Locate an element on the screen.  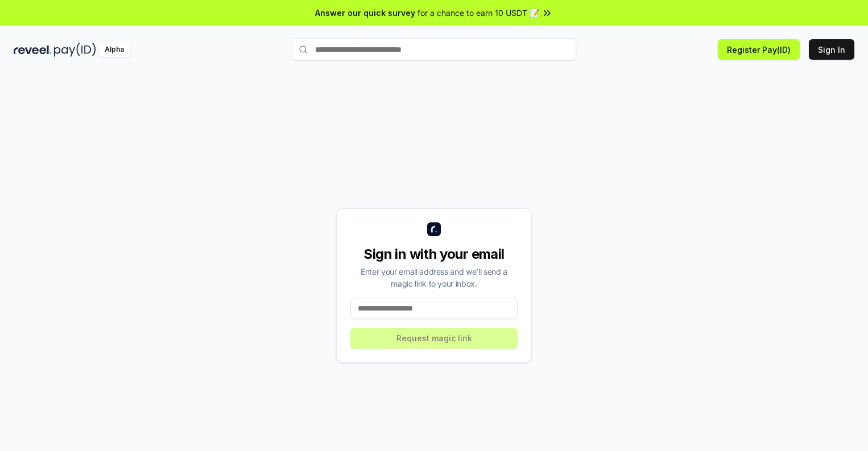
span: Answer our quick survey is located at coordinates (365, 13).